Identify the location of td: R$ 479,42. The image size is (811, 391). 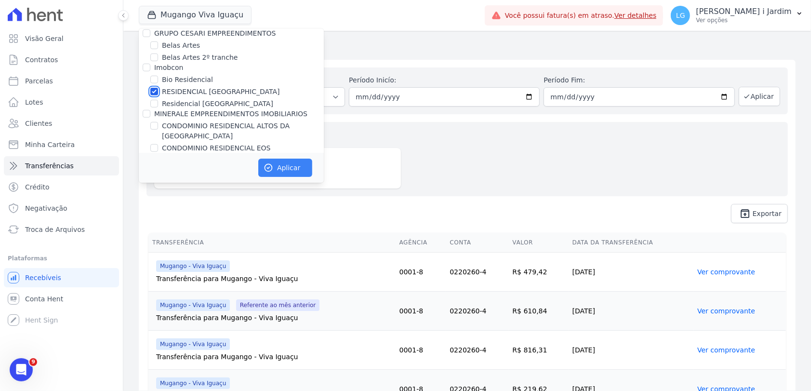
(539, 272).